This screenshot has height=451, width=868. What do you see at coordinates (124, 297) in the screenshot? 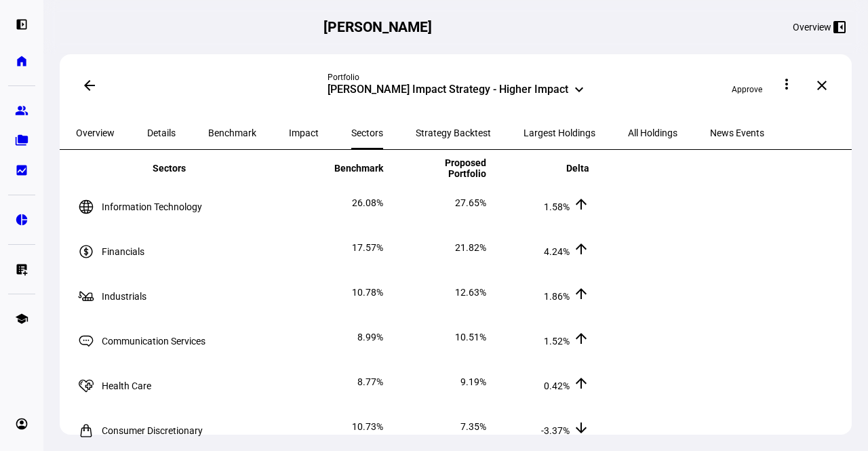
I see `span: Industrials` at bounding box center [124, 297].